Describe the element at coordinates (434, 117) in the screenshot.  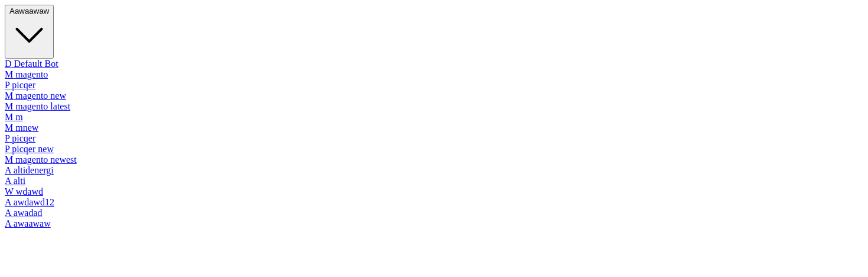
I see `div: m` at that location.